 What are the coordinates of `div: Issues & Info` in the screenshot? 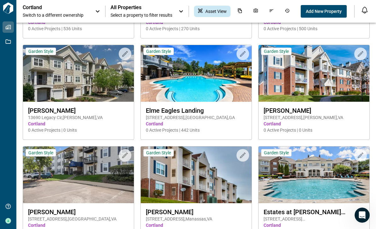 It's located at (271, 11).